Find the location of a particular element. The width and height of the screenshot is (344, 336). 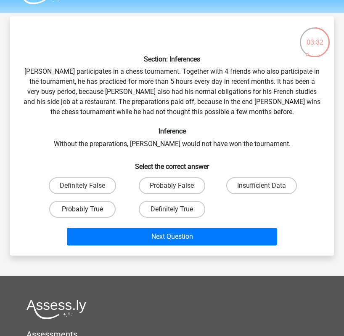

div: 03:32 is located at coordinates (315, 37).